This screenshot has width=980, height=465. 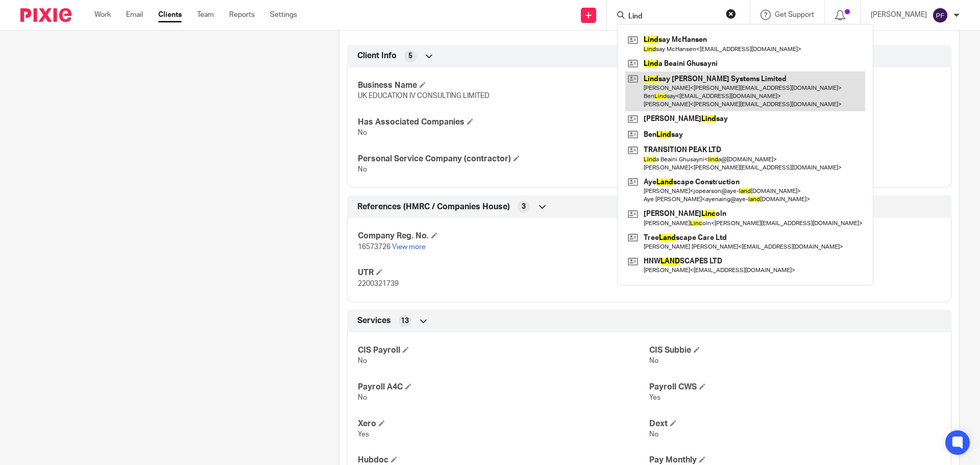 I want to click on a: Work, so click(x=103, y=15).